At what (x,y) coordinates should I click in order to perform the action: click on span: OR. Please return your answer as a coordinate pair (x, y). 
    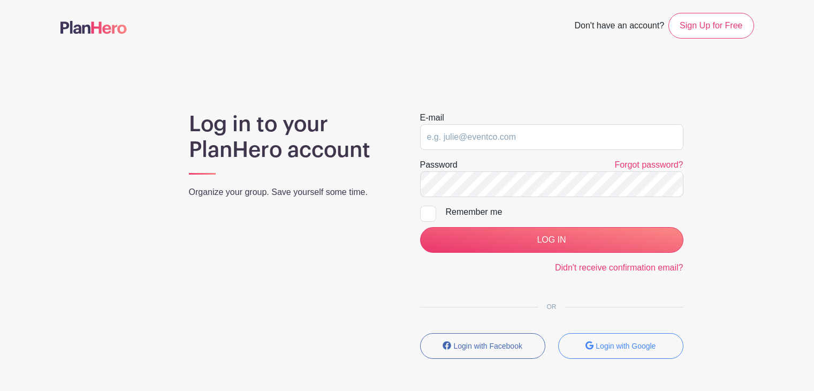
    Looking at the image, I should click on (552, 307).